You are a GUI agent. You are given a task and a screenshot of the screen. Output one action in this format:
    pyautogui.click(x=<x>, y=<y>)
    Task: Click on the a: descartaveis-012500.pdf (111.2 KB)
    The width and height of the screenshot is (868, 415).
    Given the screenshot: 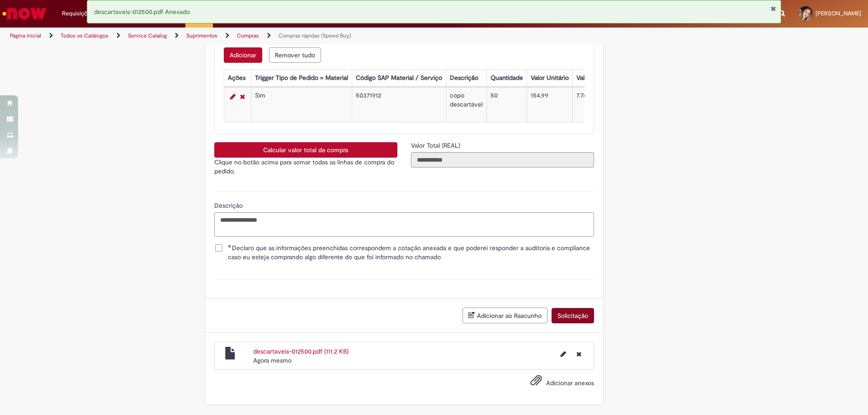 What is the action you would take?
    pyautogui.click(x=301, y=352)
    